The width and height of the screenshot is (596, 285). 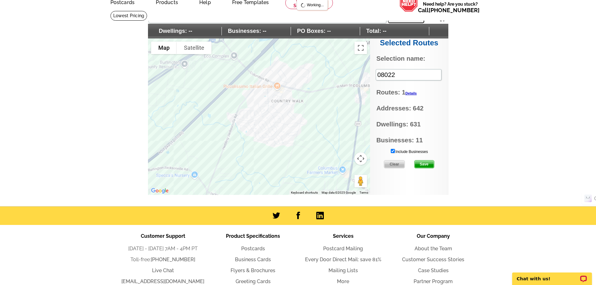 I want to click on a: Details, so click(x=411, y=93).